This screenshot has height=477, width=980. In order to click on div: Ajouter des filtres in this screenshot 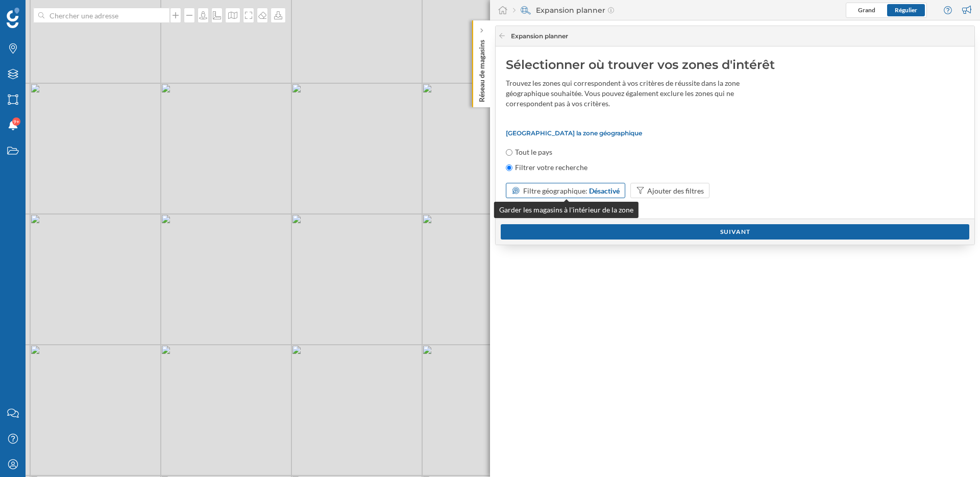, I will do `click(675, 191)`.